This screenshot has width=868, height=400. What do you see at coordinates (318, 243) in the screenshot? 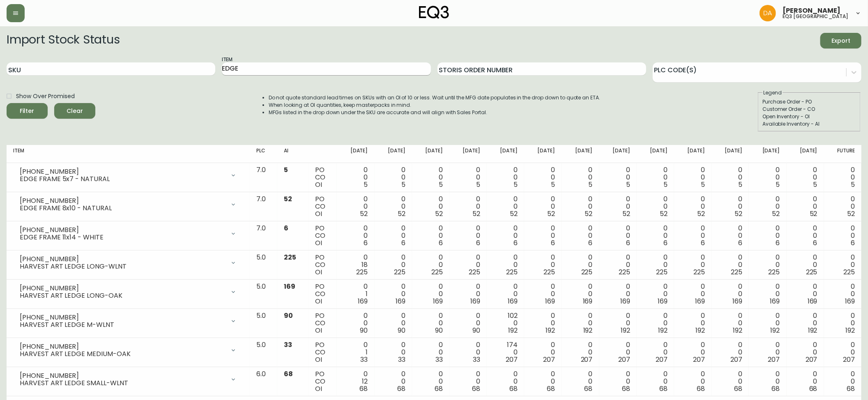
I see `span: OI` at bounding box center [318, 243].